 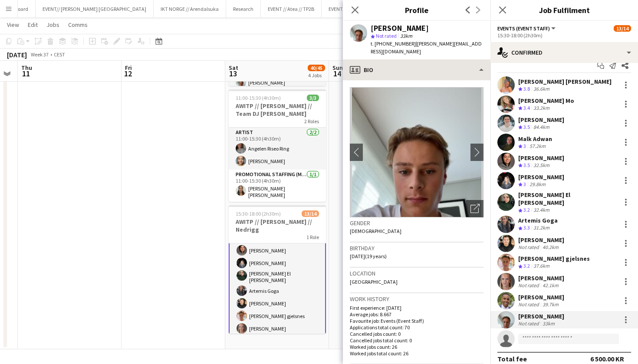 What do you see at coordinates (416, 248) in the screenshot?
I see `h3: Birthday` at bounding box center [416, 248].